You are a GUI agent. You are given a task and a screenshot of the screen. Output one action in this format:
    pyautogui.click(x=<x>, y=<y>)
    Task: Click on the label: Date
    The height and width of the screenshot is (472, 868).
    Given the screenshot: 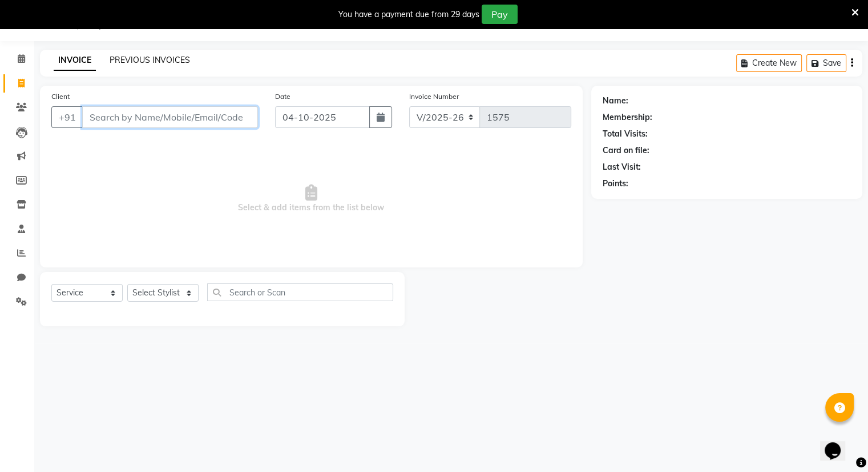 What is the action you would take?
    pyautogui.click(x=282, y=96)
    